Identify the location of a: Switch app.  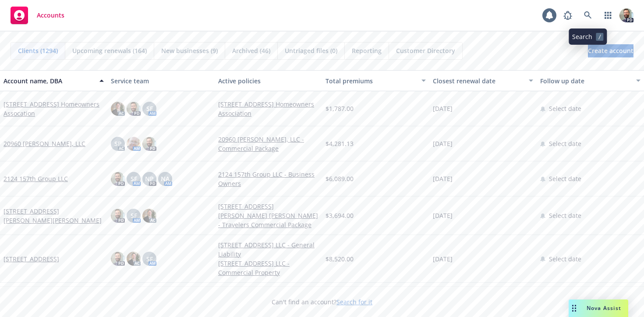
(608, 15).